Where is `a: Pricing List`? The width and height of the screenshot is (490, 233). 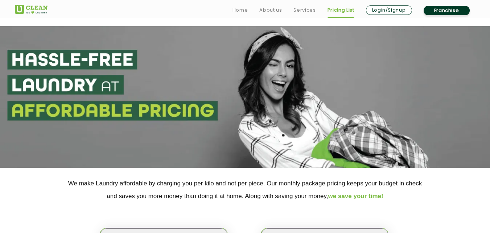 a: Pricing List is located at coordinates (341, 10).